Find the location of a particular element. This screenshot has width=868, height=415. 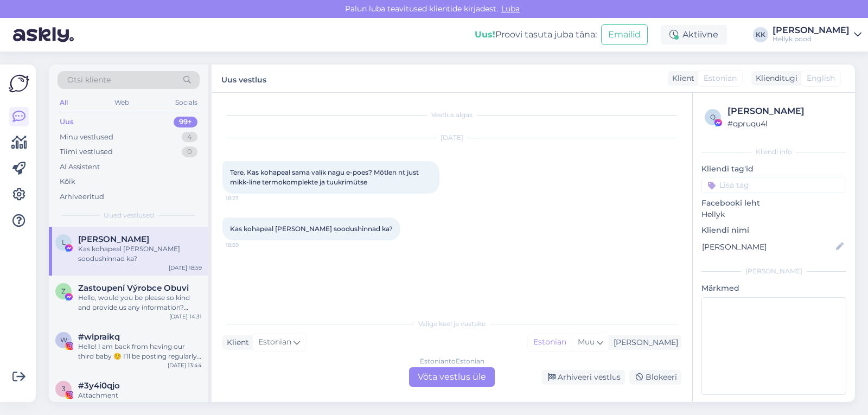

span: 18:59 is located at coordinates (246, 244).